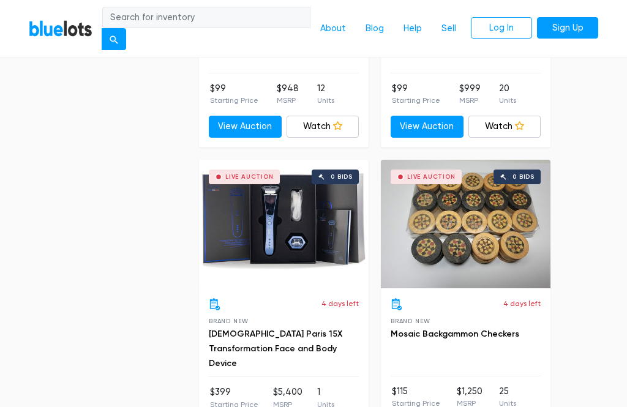 The height and width of the screenshot is (407, 627). What do you see at coordinates (455, 334) in the screenshot?
I see `a: Mosaic Backgammon Checkers` at bounding box center [455, 334].